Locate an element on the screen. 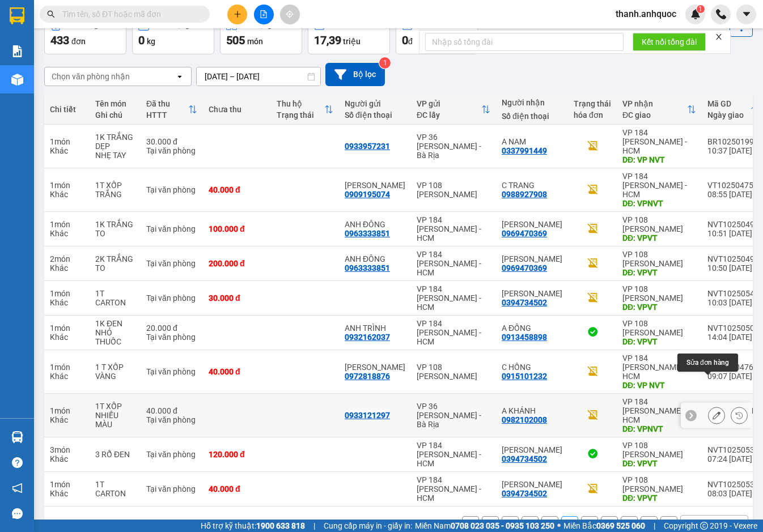 The width and height of the screenshot is (763, 532). div: 120.000 đ is located at coordinates (237, 455).